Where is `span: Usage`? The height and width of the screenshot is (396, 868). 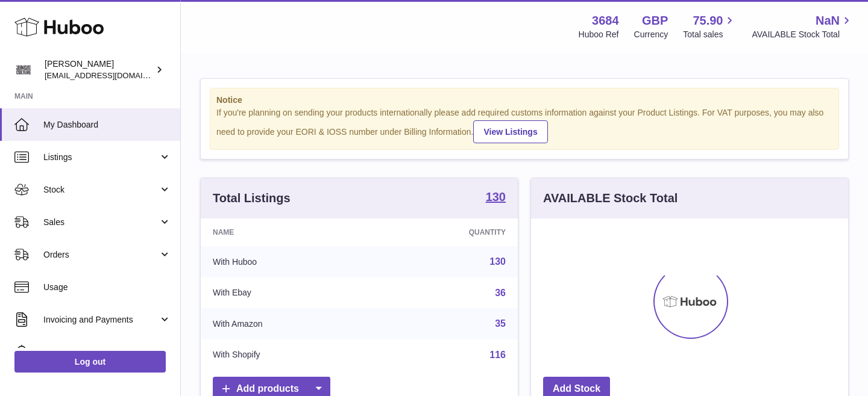
span: Usage is located at coordinates (107, 287).